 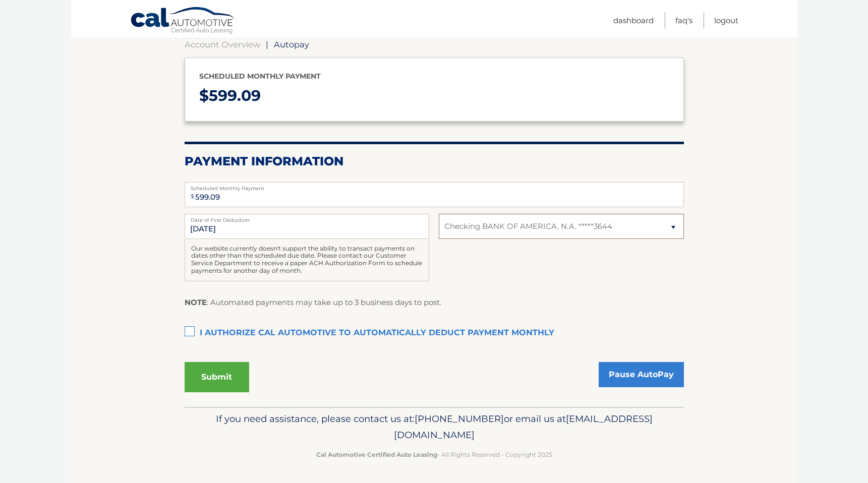 What do you see at coordinates (641, 375) in the screenshot?
I see `a: Pause AutoPay` at bounding box center [641, 375].